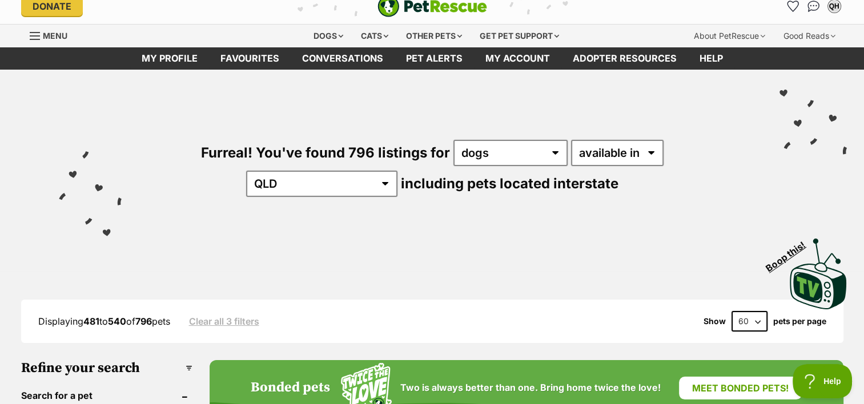 The width and height of the screenshot is (864, 404). What do you see at coordinates (799, 321) in the screenshot?
I see `label: pets per page` at bounding box center [799, 321].